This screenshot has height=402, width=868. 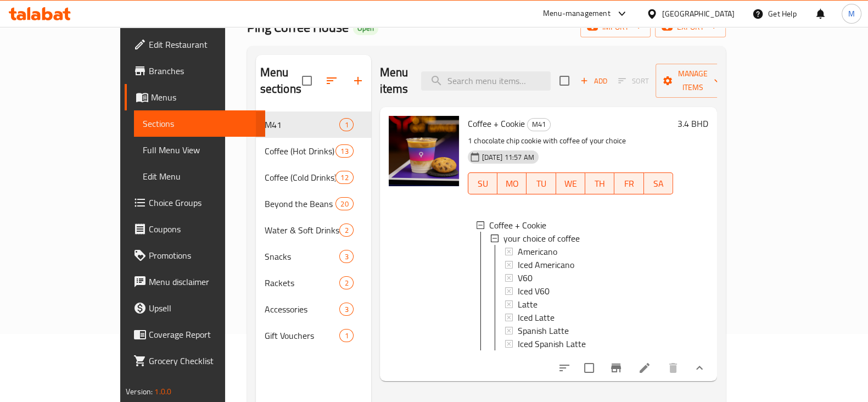 What do you see at coordinates (314, 177) in the screenshot?
I see `div: Coffee (Cold Drinks)12` at bounding box center [314, 177].